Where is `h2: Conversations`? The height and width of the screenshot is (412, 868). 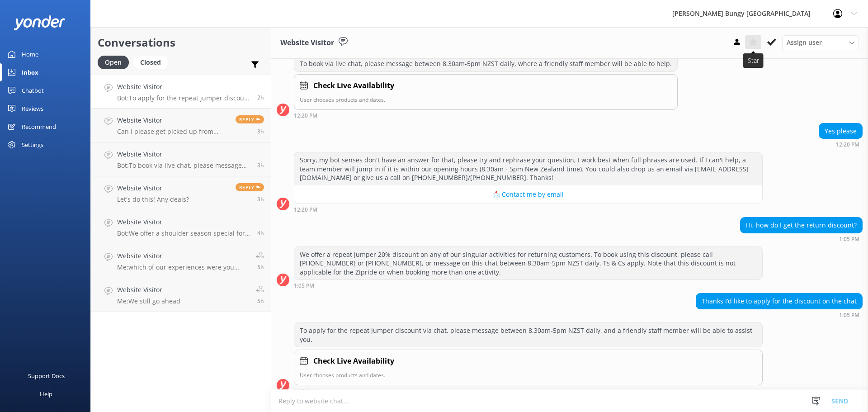 h2: Conversations is located at coordinates (181, 42).